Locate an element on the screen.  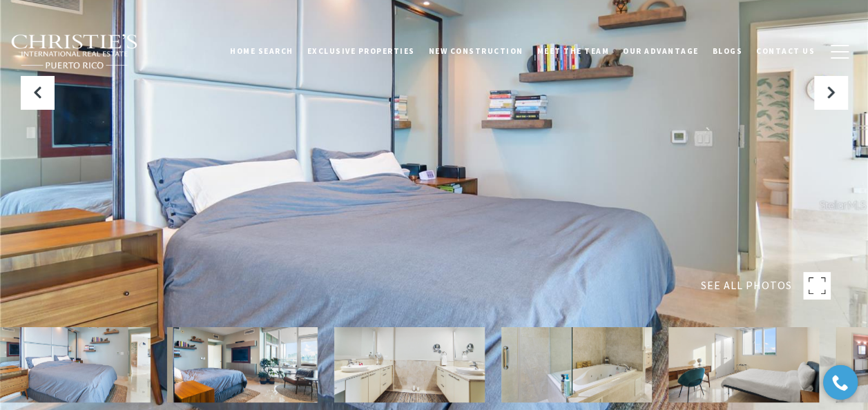
a: Blogs is located at coordinates (728, 51).